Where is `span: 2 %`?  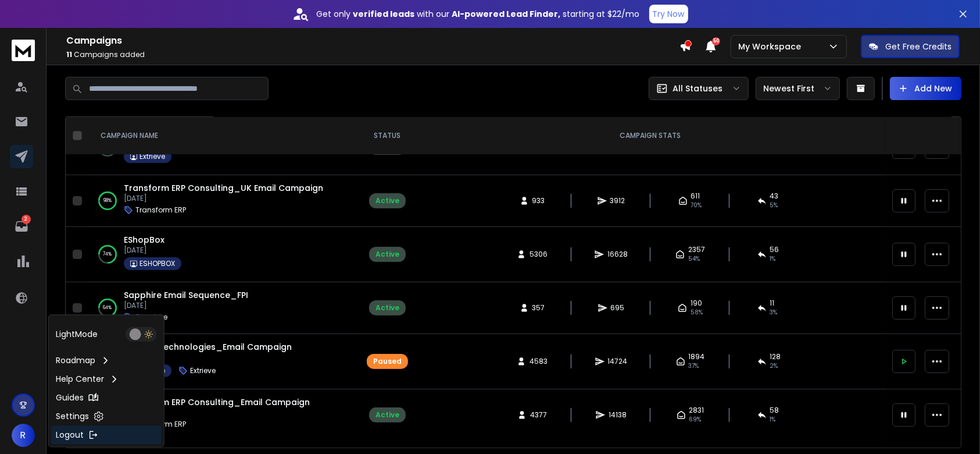 span: 2 % is located at coordinates (774, 366).